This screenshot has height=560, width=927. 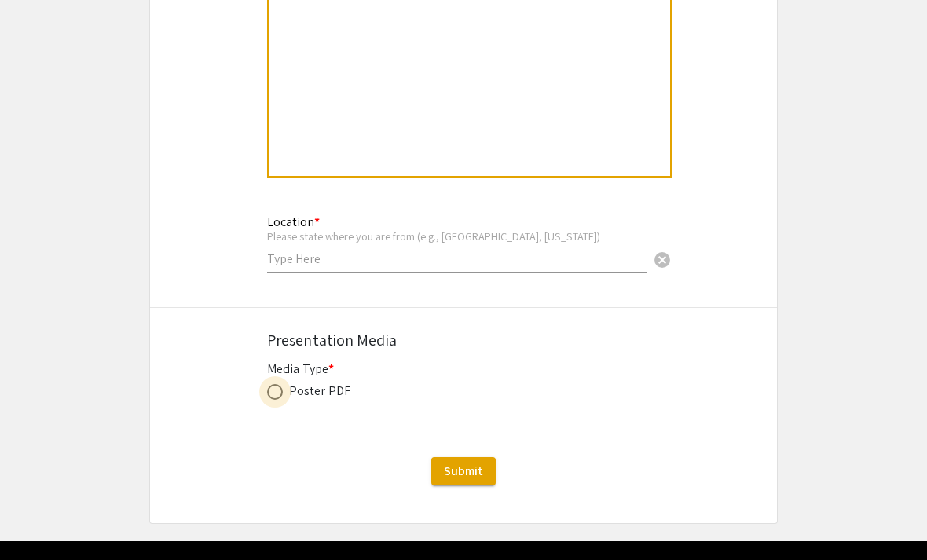 I want to click on input: Type Here, so click(x=457, y=258).